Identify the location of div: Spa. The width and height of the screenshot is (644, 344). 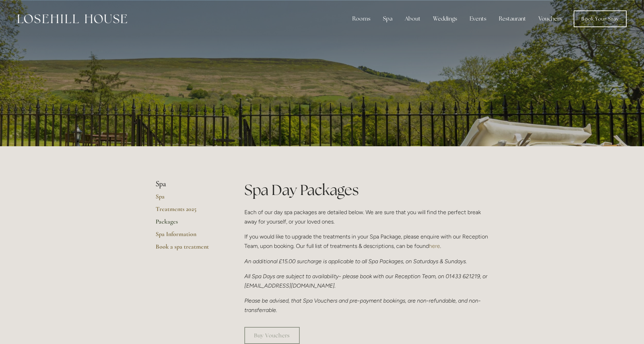
(388, 19).